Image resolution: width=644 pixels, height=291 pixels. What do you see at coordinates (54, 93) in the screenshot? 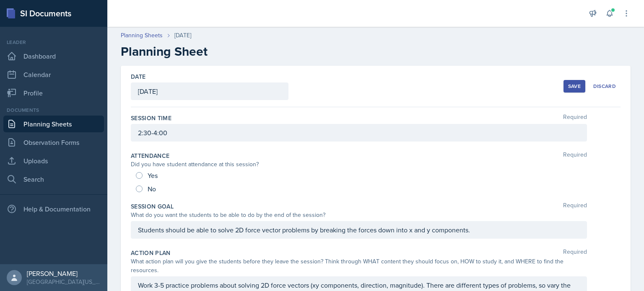
I see `a: Profile` at bounding box center [54, 93].